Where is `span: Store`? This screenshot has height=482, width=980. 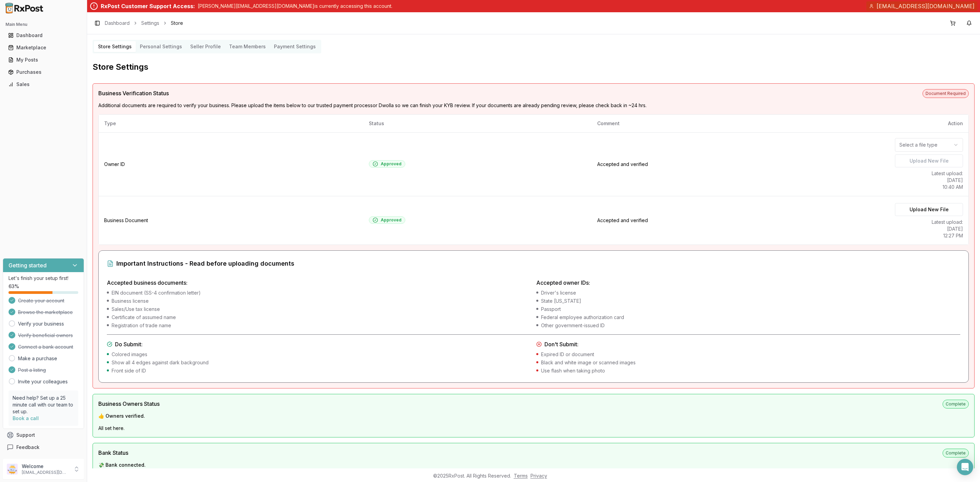 span: Store is located at coordinates (177, 23).